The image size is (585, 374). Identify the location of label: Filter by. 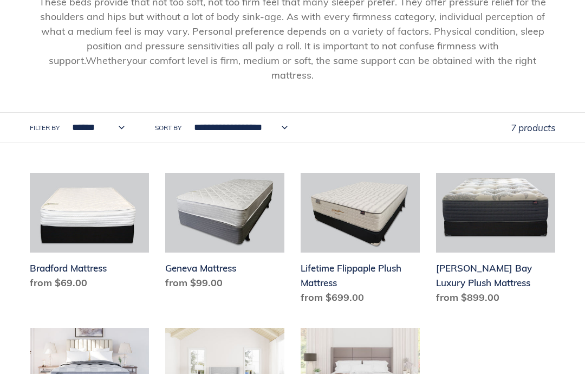
(44, 128).